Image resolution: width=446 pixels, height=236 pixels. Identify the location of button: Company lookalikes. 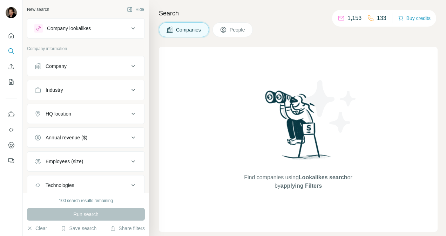
(86, 28).